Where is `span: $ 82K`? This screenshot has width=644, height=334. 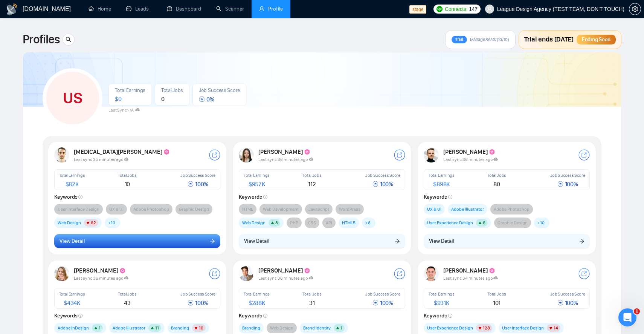
span: $ 82K is located at coordinates (72, 184).